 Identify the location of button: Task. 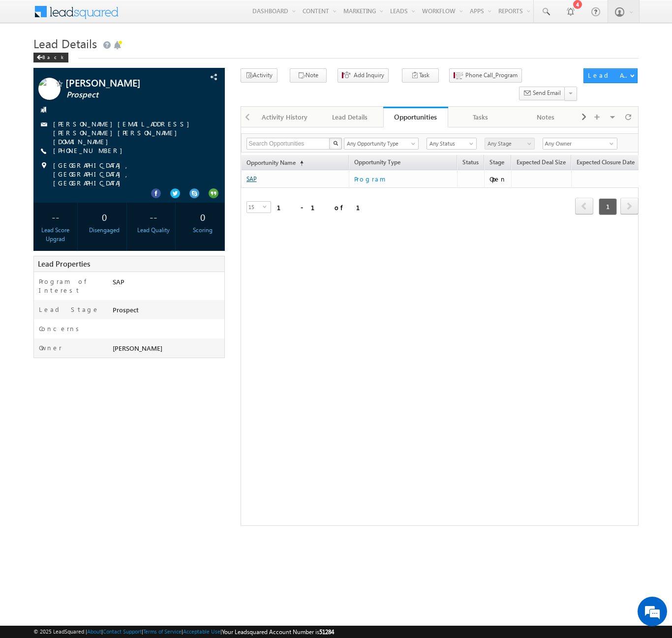
(420, 75).